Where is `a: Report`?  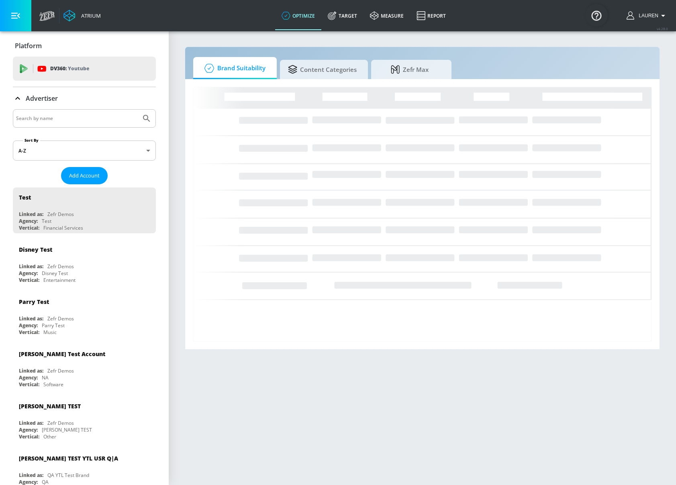
a: Report is located at coordinates (431, 16).